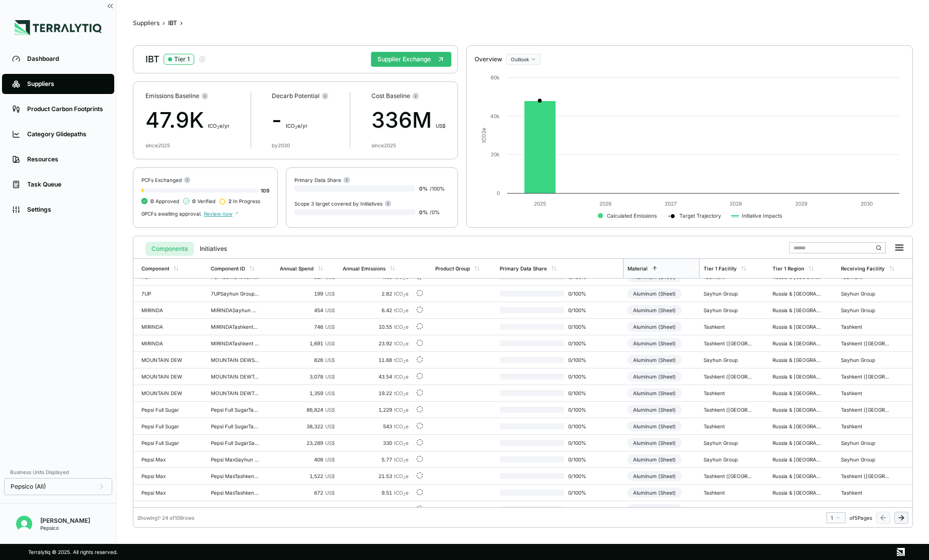  Describe the element at coordinates (376, 476) in the screenshot. I see `div: 21.53` at that location.